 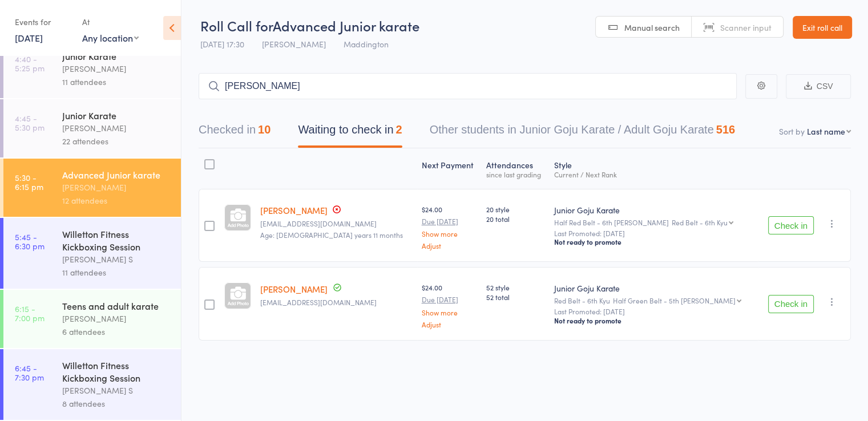 I want to click on small: panganiban.eva@yahoo.com, so click(x=336, y=302).